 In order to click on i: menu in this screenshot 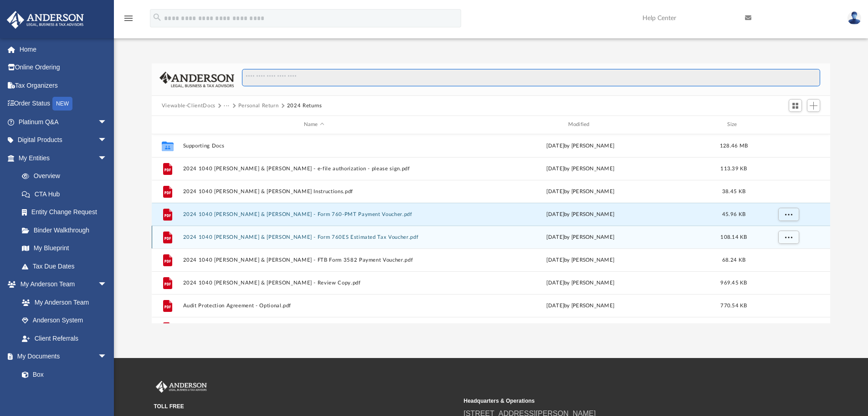, I will do `click(129, 19)`.